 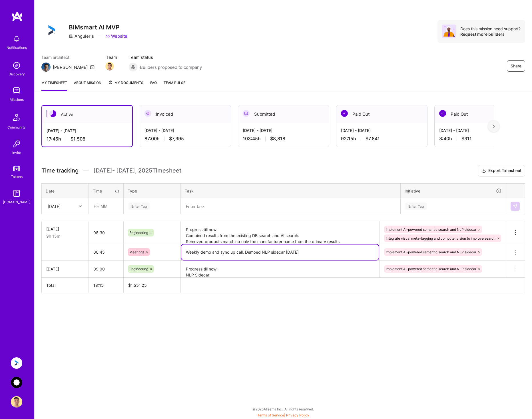 What do you see at coordinates (17, 91) in the screenshot?
I see `img: teamwork` at bounding box center [17, 91].